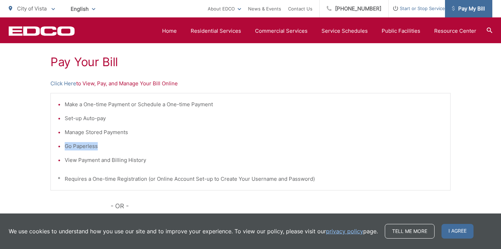  What do you see at coordinates (250, 179) in the screenshot?
I see `p: * Requires a One-time Registration (or Online Account Set-up to Create Your Username and Password)` at bounding box center [250, 179].